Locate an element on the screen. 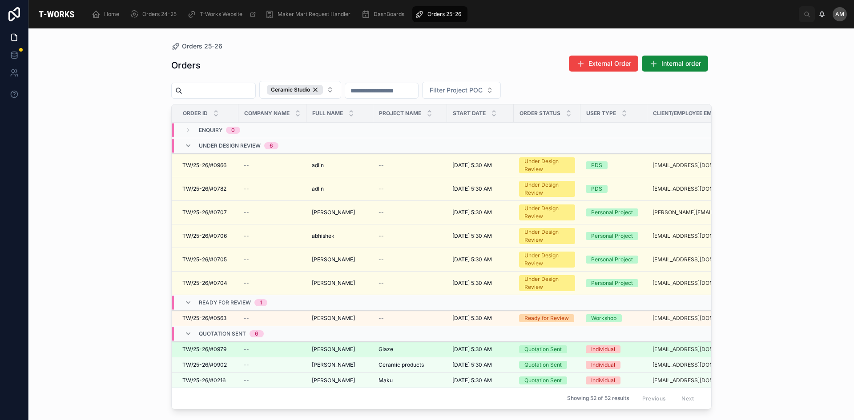 The width and height of the screenshot is (854, 420). span: Showing 52 of 52 results is located at coordinates (598, 399).